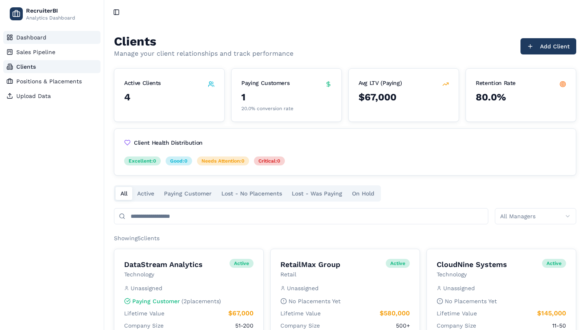 The width and height of the screenshot is (586, 330). What do you see at coordinates (521, 97) in the screenshot?
I see `div: 80.0%` at bounding box center [521, 97].